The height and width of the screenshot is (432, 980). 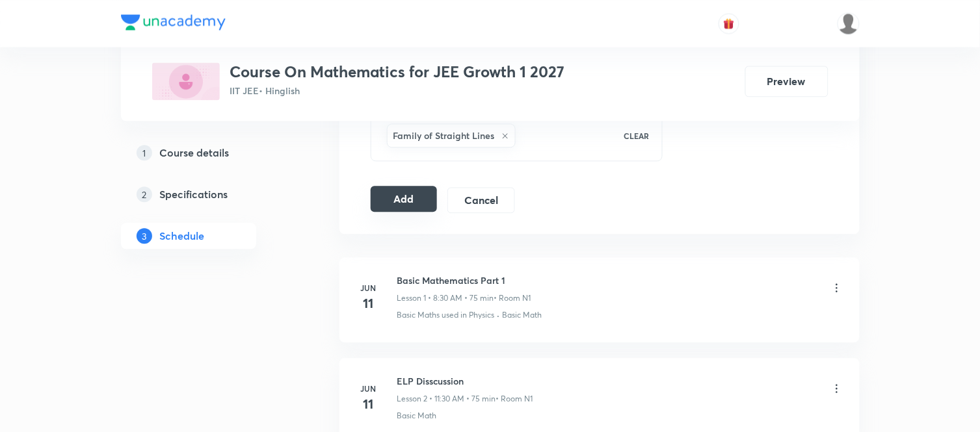 I want to click on p: IIT JEE • Hinglish, so click(x=397, y=90).